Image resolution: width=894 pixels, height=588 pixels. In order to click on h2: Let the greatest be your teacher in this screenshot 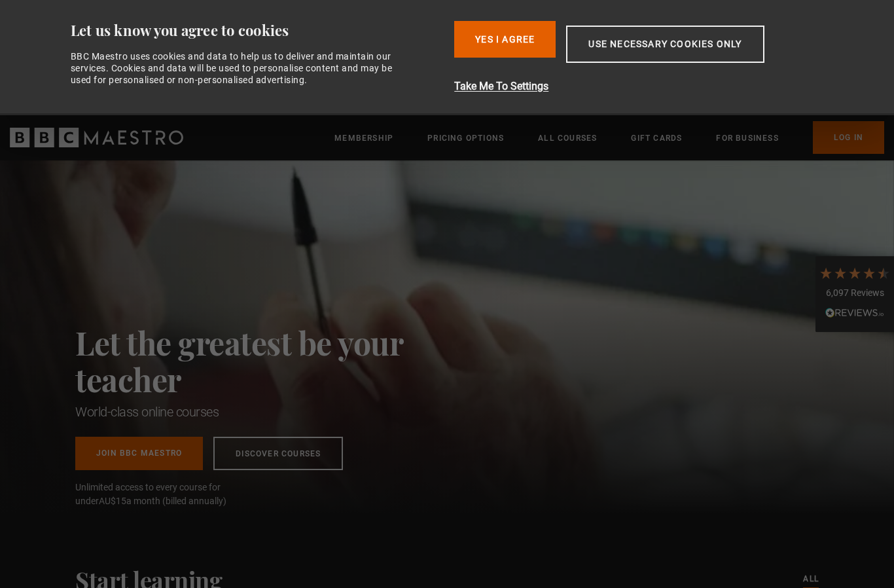, I will do `click(268, 361)`.